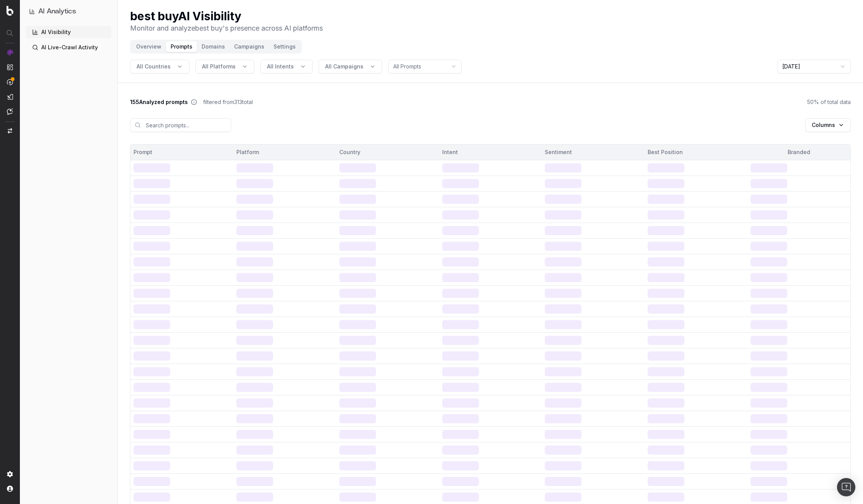  I want to click on button: Domains, so click(213, 47).